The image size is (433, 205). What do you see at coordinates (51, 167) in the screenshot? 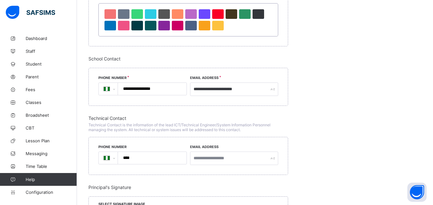
I see `span: Time Table` at bounding box center [51, 167].